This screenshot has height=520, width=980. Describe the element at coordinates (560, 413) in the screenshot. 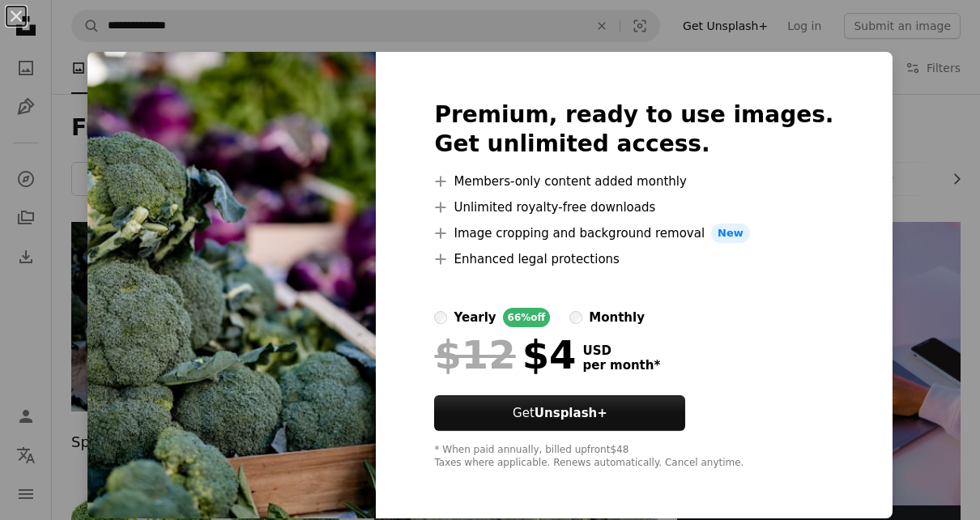

I see `button: GetUnsplash+` at that location.